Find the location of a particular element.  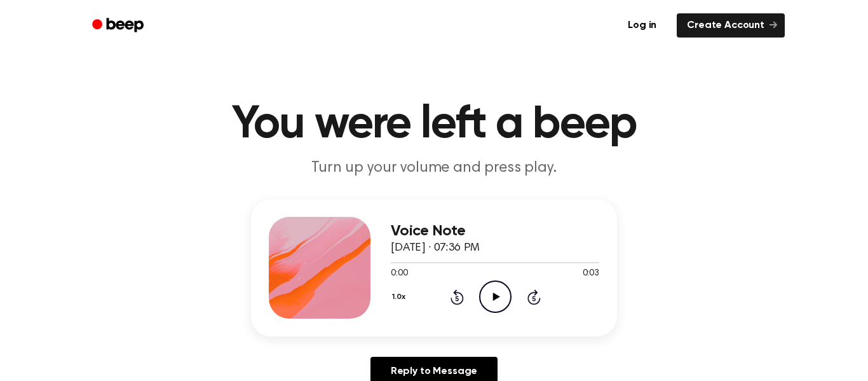

span: 0:00 is located at coordinates (399, 273).